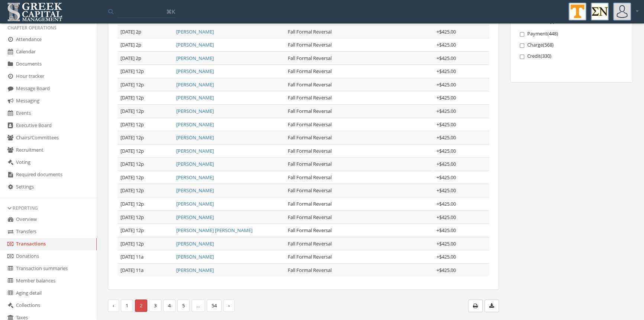 The height and width of the screenshot is (320, 644). Describe the element at coordinates (522, 56) in the screenshot. I see `input: Credit(330)` at that location.